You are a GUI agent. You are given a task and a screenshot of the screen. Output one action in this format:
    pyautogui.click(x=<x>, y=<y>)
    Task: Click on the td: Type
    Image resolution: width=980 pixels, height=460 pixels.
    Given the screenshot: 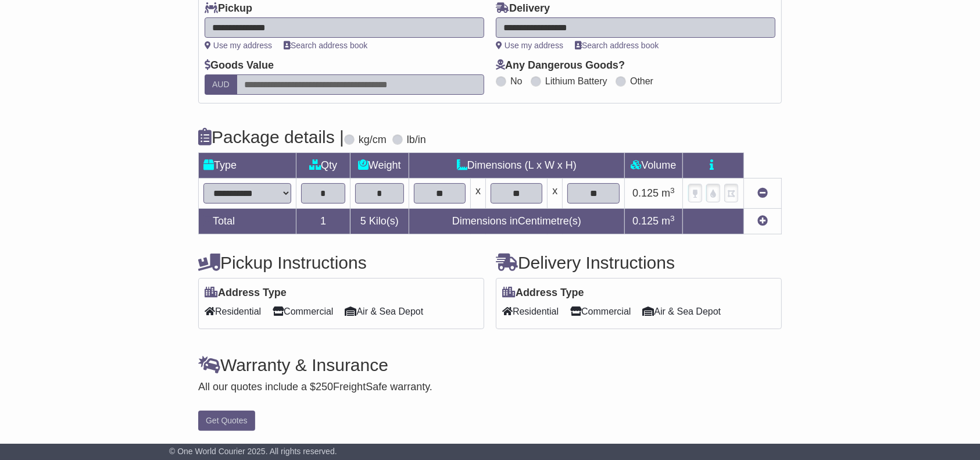 What is the action you would take?
    pyautogui.click(x=247, y=166)
    